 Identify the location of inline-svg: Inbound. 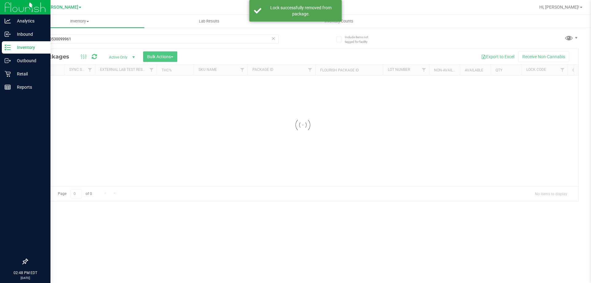
(8, 34).